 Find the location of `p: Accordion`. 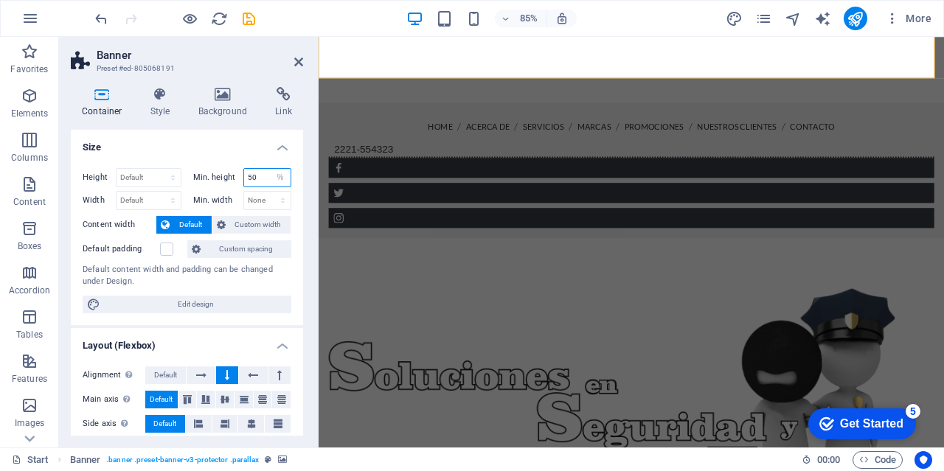

p: Accordion is located at coordinates (30, 291).